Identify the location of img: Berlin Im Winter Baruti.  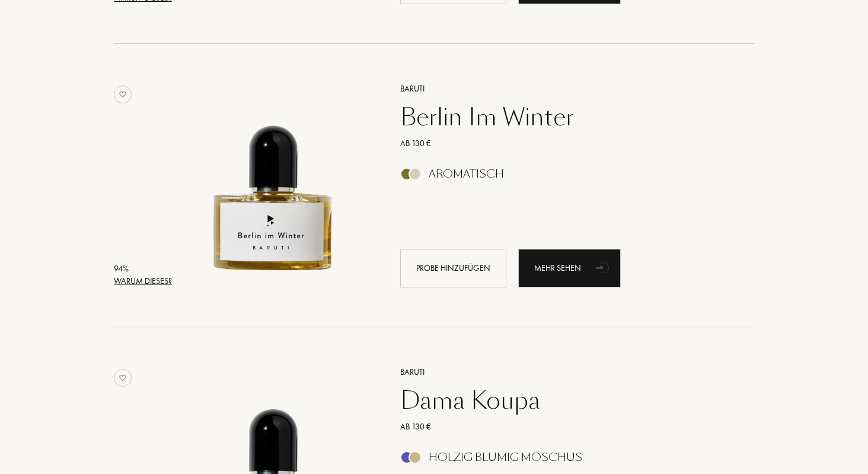
(273, 179).